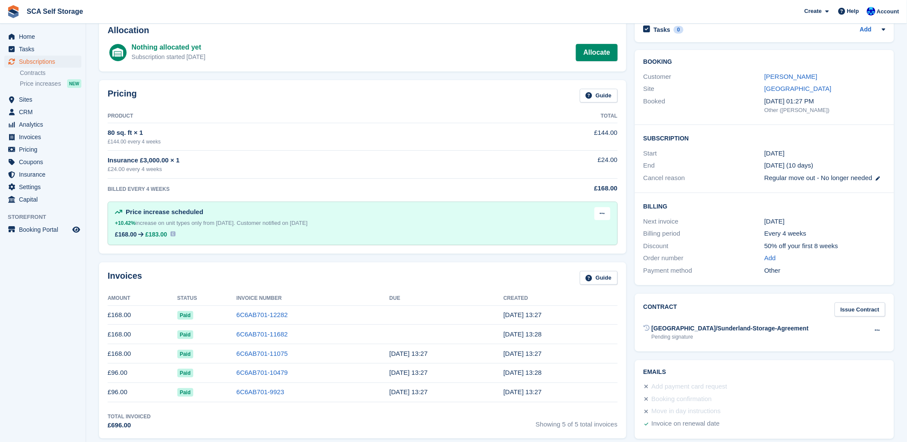 The image size is (907, 442). What do you see at coordinates (129, 416) in the screenshot?
I see `div: Total Invoiced` at bounding box center [129, 416].